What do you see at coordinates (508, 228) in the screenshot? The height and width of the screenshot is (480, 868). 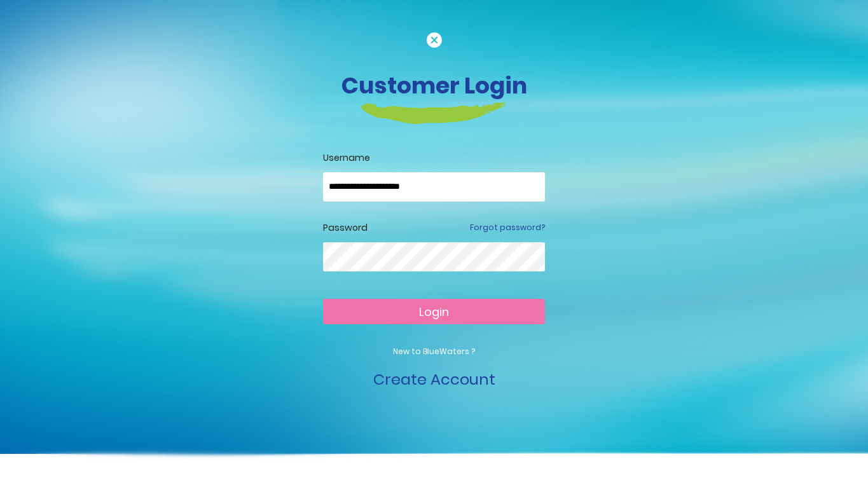 I see `a: Forgot password?` at bounding box center [508, 228].